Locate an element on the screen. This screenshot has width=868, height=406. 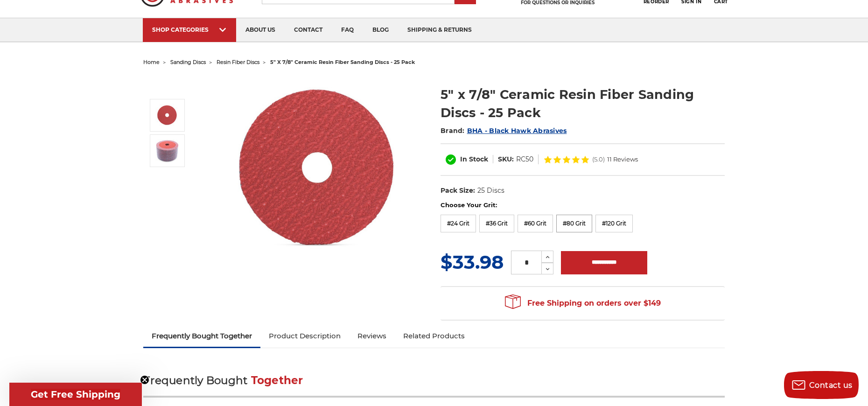
span: BHA - Black Hawk Abrasives is located at coordinates (517, 130).